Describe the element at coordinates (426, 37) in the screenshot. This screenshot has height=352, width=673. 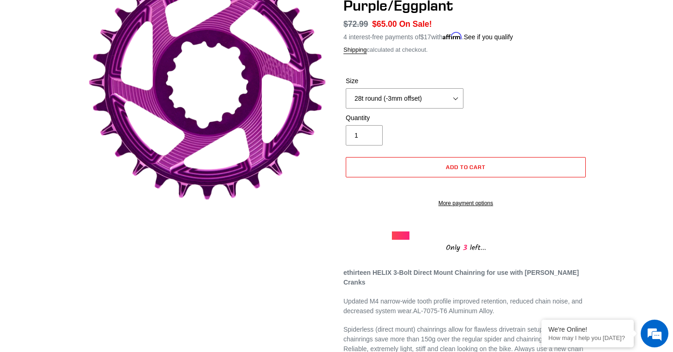
I see `span: $17` at that location.